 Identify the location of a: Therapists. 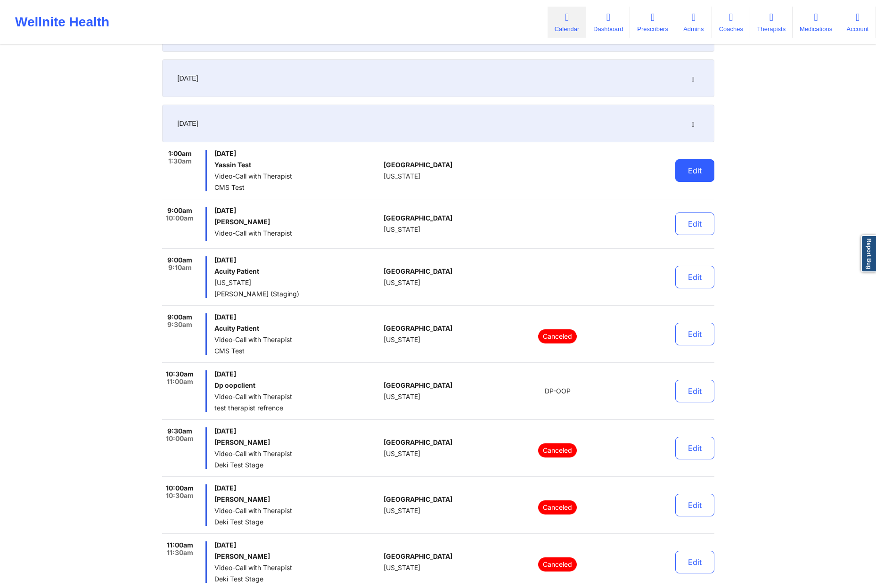
(772, 22).